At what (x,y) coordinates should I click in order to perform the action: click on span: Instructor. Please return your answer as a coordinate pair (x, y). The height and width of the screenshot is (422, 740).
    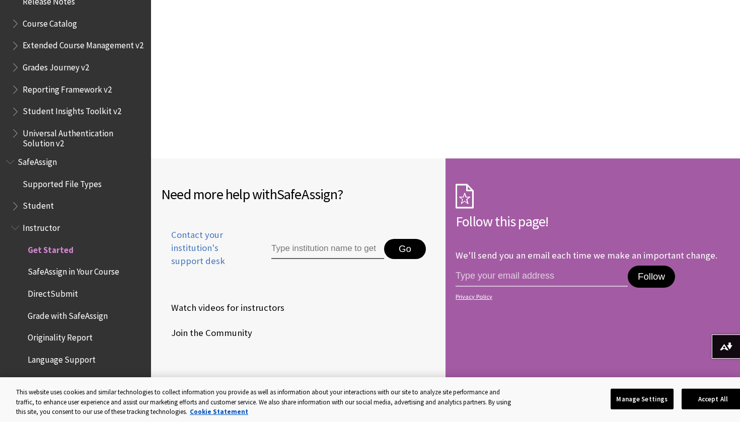
    Looking at the image, I should click on (41, 226).